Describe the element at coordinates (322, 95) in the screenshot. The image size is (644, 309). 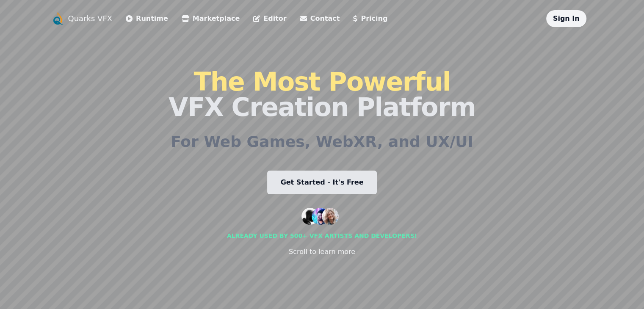
I see `h1: VFX Creation Platform` at that location.